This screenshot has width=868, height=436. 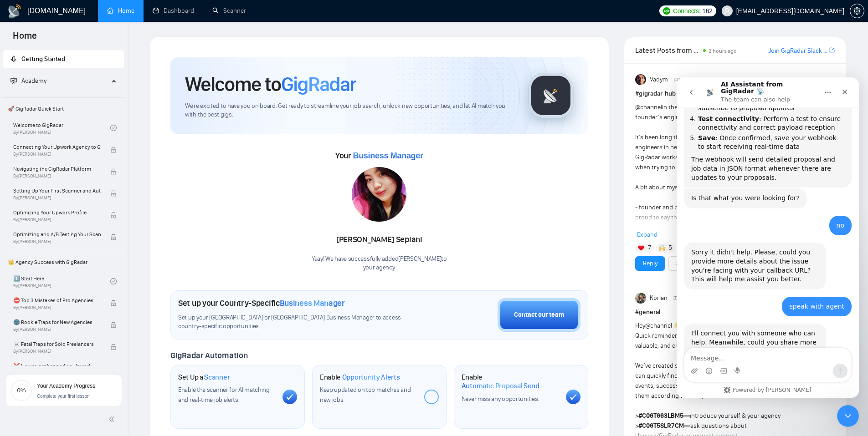 I want to click on h1: Welcome to, so click(x=270, y=85).